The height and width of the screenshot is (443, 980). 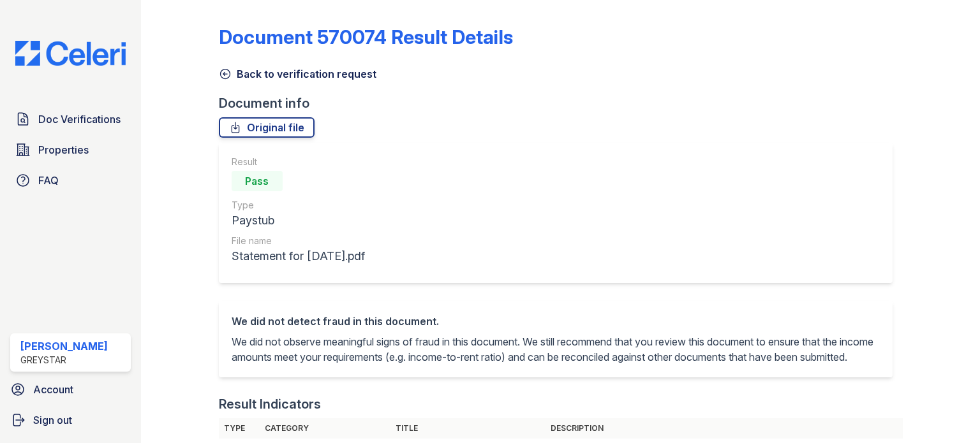 What do you see at coordinates (70, 53) in the screenshot?
I see `img: CE_Logo_Blue-a8612792a0a2168367f1c8372b55b34899dd931a85d93a1a3d3e32e68fde9ad4.png` at bounding box center [70, 53].